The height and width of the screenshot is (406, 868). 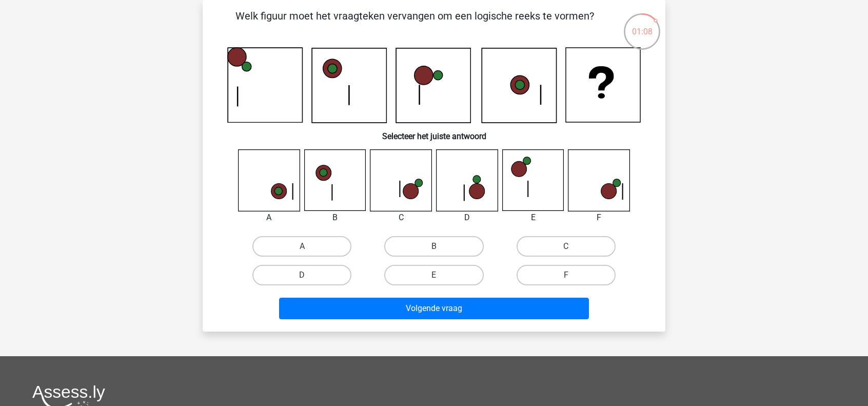 I want to click on div: D, so click(x=467, y=218).